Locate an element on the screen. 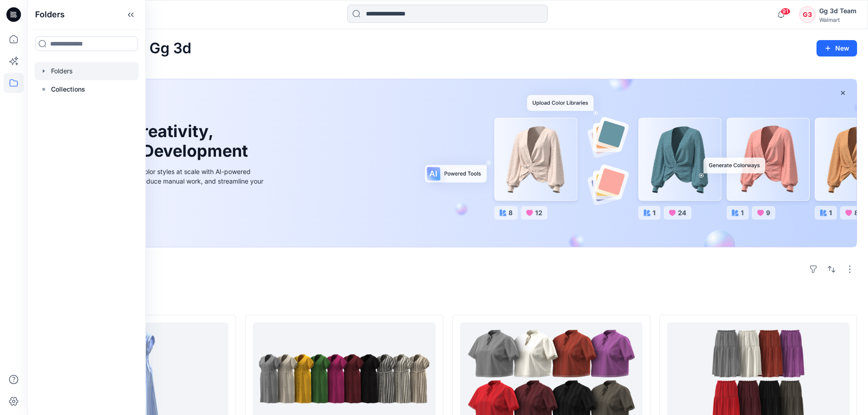  h1: Unleash Creativity, Speed Up Development is located at coordinates (156, 141).